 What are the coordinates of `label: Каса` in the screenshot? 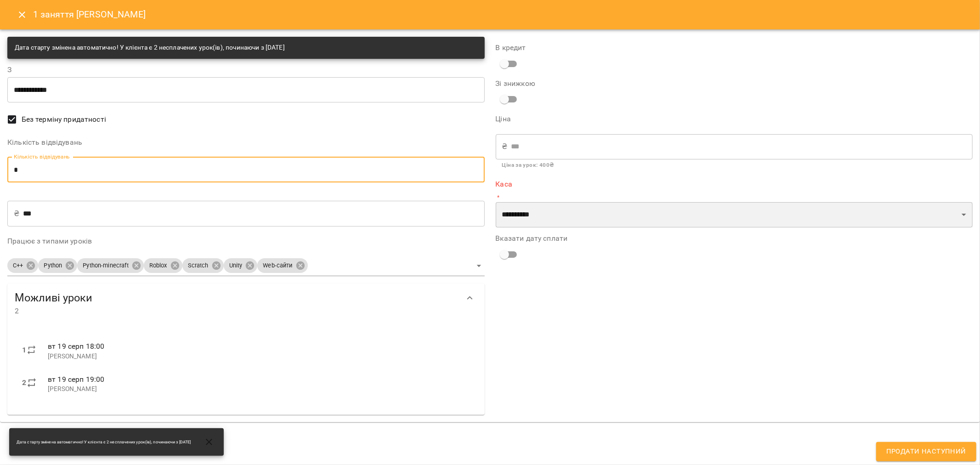 It's located at (734, 184).